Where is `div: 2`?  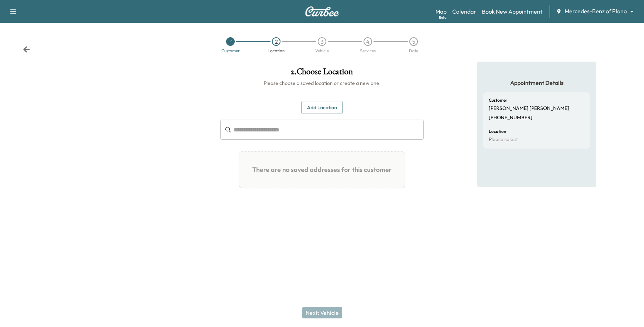
div: 2 is located at coordinates (276, 42).